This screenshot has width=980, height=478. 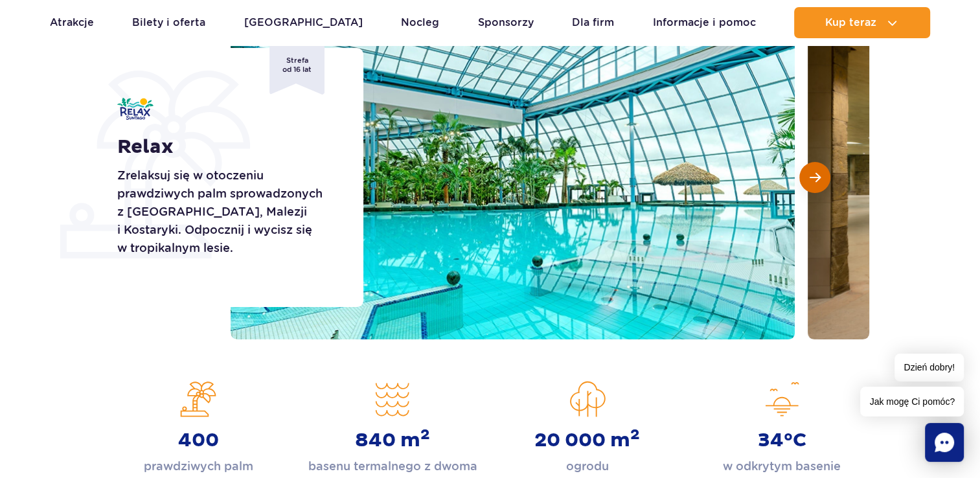 What do you see at coordinates (862, 23) in the screenshot?
I see `button: Kup teraz` at bounding box center [862, 23].